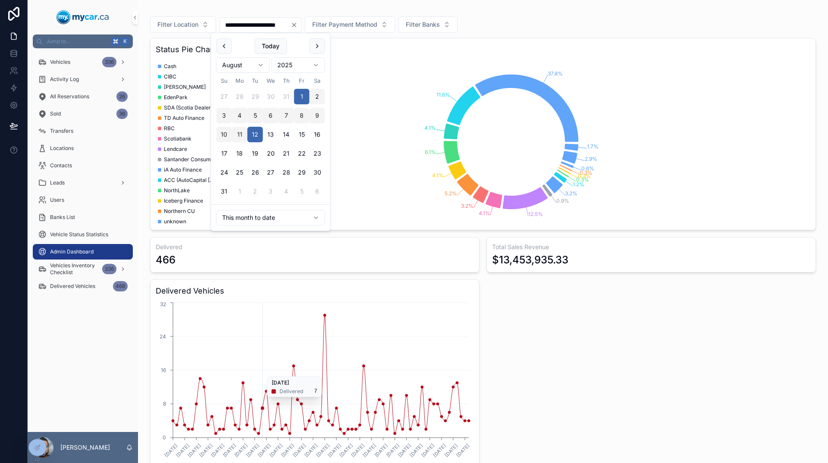 The height and width of the screenshot is (463, 828). Describe the element at coordinates (170, 77) in the screenshot. I see `span: CIBC` at that location.